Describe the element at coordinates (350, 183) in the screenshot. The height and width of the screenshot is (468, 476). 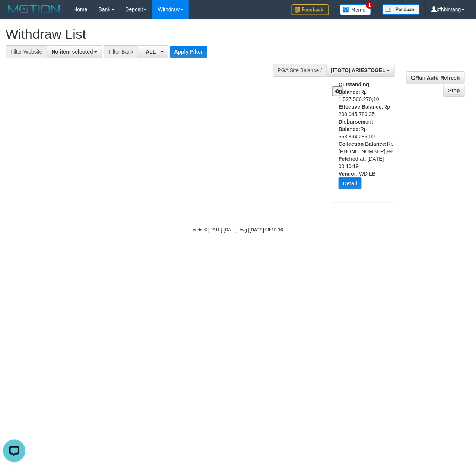
I see `button: Detail` at that location.